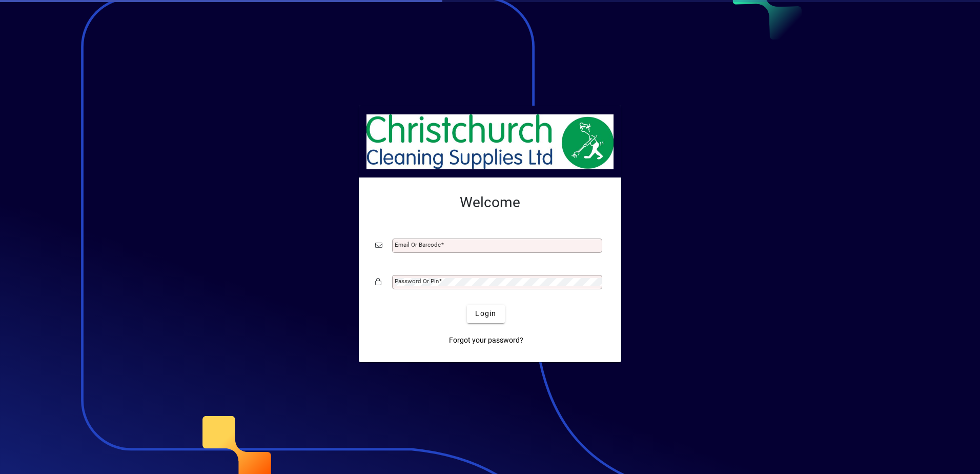  What do you see at coordinates (485, 313) in the screenshot?
I see `span: Login` at bounding box center [485, 313].